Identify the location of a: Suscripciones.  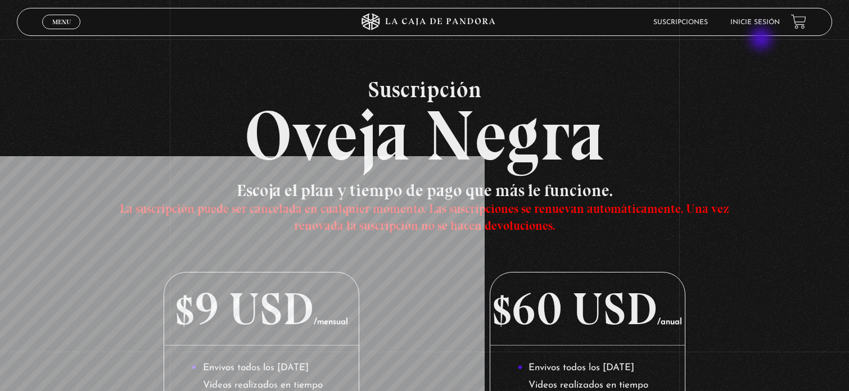
(680, 22).